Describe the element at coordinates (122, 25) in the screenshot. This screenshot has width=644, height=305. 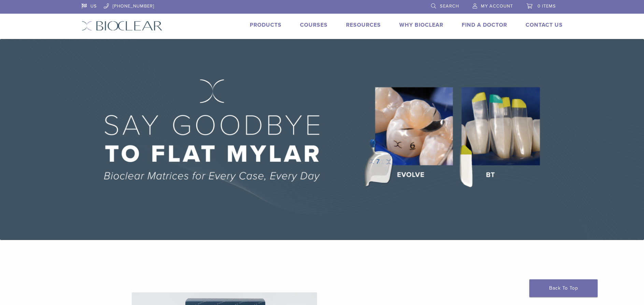
I see `img: Bioclear` at that location.